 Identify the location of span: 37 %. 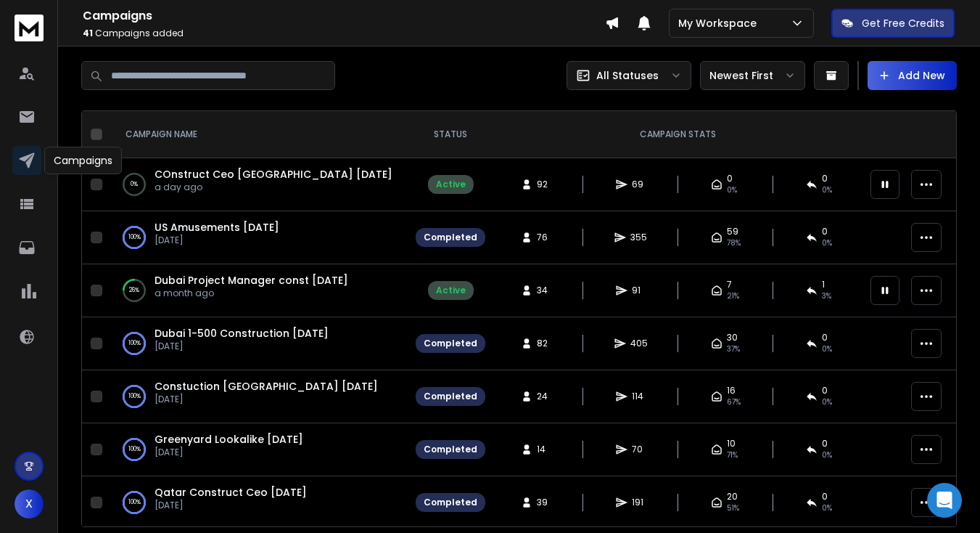
(734, 349).